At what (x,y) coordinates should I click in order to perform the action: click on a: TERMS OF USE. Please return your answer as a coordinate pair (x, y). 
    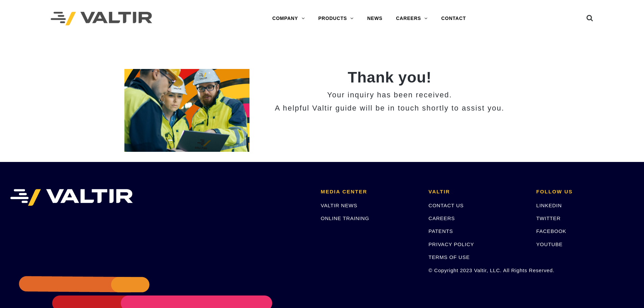
    Looking at the image, I should click on (449, 257).